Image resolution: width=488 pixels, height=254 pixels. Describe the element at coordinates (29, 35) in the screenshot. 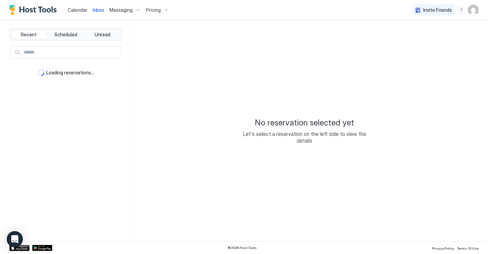

I see `span: Recent` at that location.